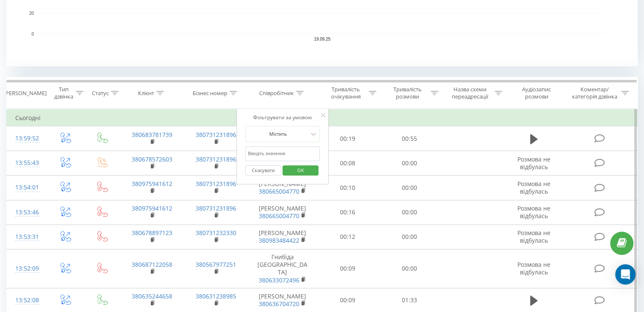 This screenshot has width=644, height=312. Describe the element at coordinates (346, 93) in the screenshot. I see `div: Тривалість очікування` at that location.